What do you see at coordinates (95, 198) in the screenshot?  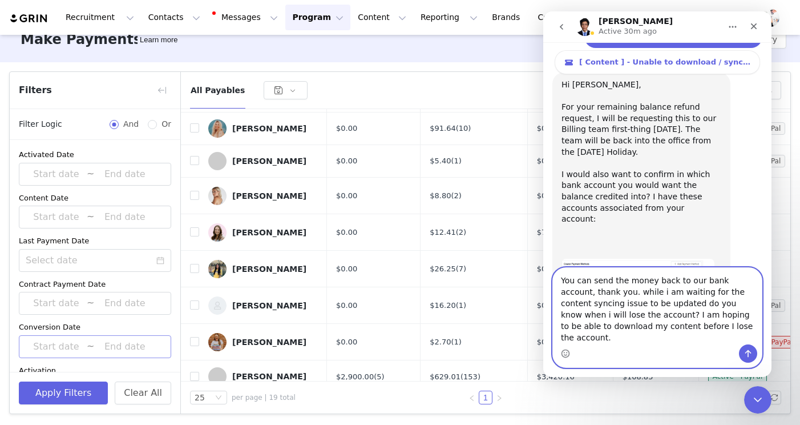 I see `div: Content Date` at bounding box center [95, 198].